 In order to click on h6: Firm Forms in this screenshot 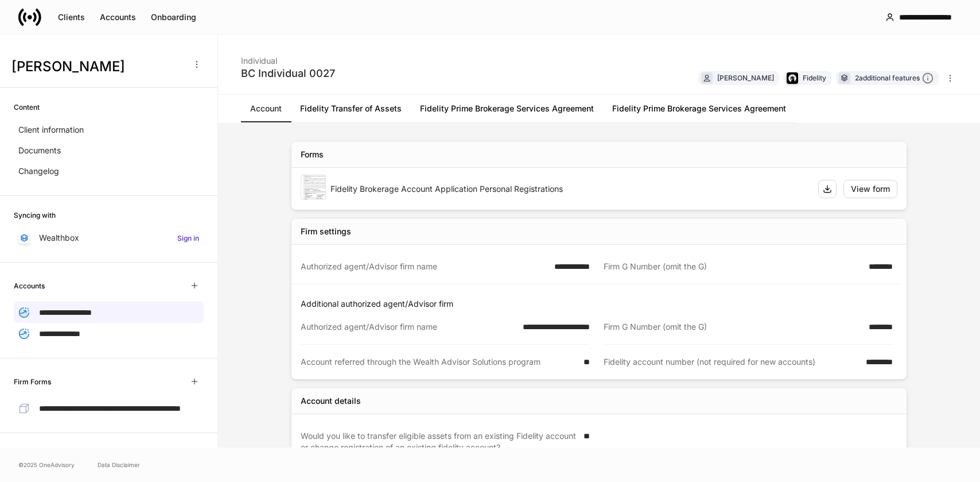, I will do `click(32, 382)`.